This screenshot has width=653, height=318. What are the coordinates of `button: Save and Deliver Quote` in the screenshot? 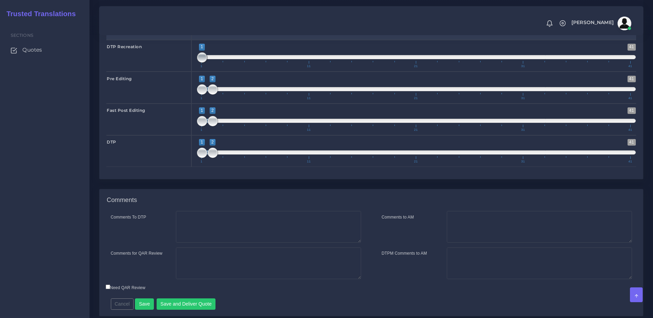 It's located at (186, 304).